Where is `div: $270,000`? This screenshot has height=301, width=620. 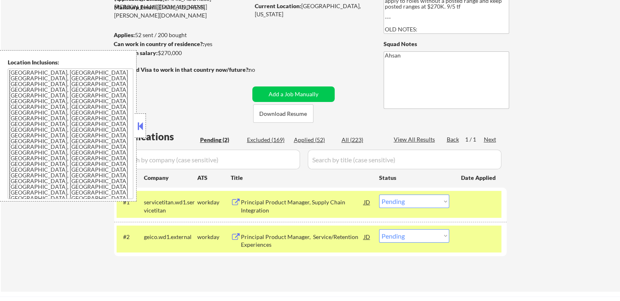 div: $270,000 is located at coordinates (181, 53).